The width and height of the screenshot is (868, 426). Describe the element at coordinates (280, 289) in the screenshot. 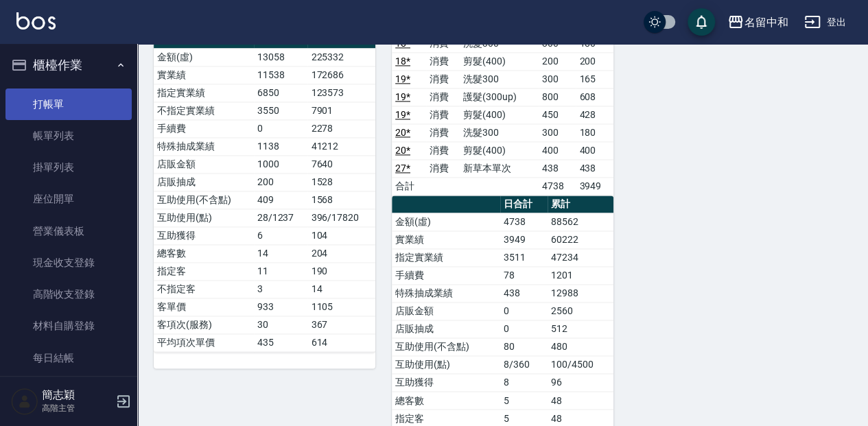

I see `td: 3` at that location.